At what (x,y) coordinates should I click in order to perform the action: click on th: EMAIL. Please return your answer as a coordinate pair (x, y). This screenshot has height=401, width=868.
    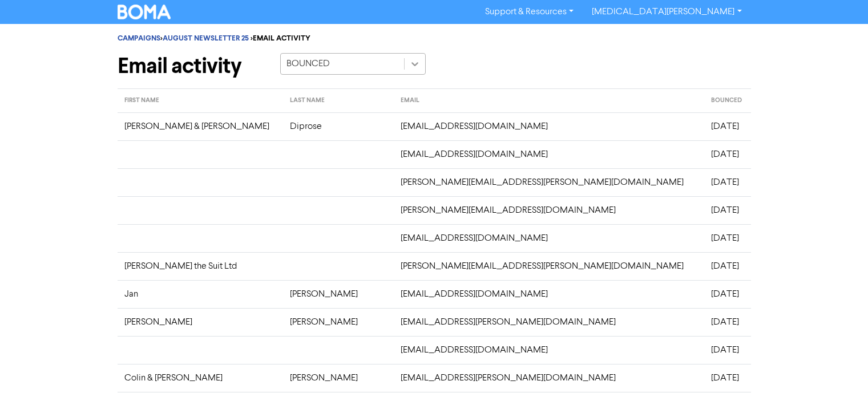
    Looking at the image, I should click on (549, 101).